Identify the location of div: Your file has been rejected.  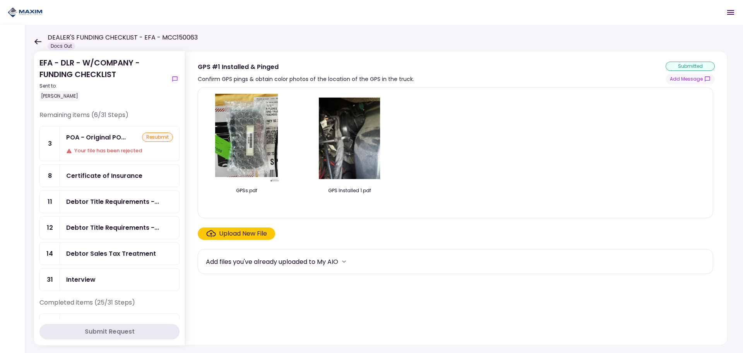
(120, 151).